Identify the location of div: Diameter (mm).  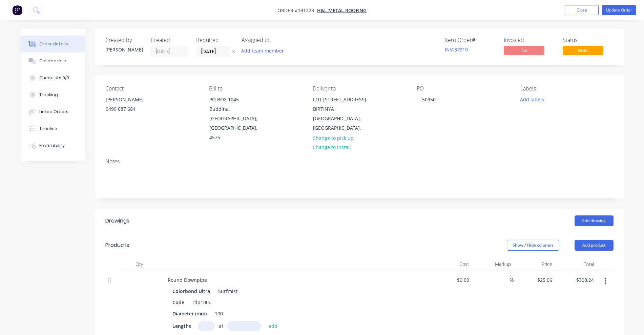
(190, 313).